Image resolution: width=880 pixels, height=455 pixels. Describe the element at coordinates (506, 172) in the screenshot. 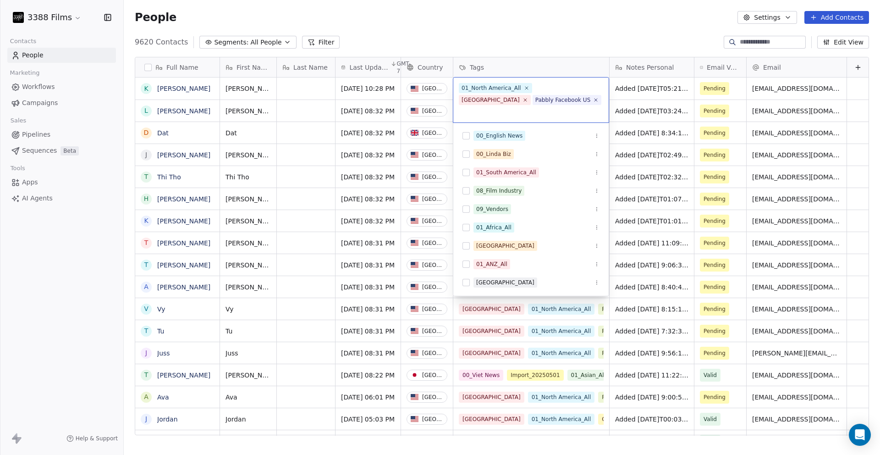

I see `div: 01_South America_All` at that location.